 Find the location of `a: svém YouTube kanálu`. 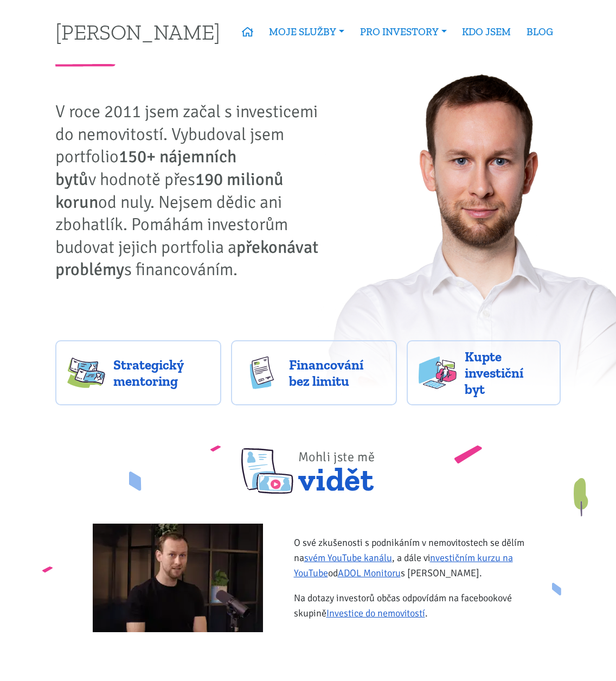

a: svém YouTube kanálu is located at coordinates (349, 558).